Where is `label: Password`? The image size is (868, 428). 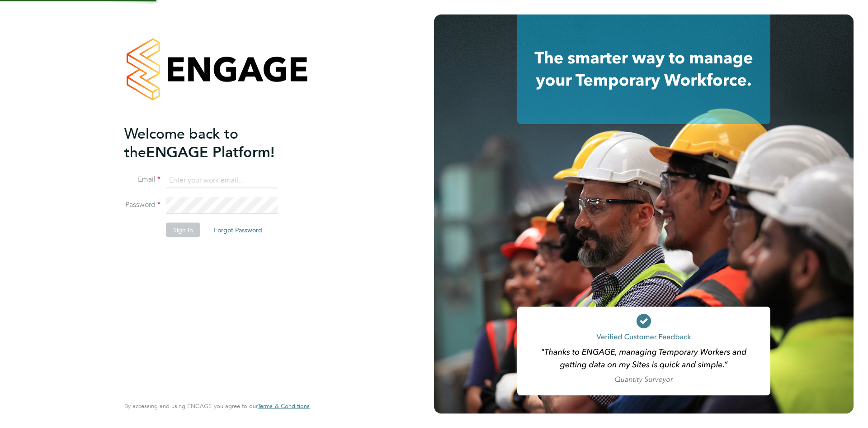
label: Password is located at coordinates (143, 204).